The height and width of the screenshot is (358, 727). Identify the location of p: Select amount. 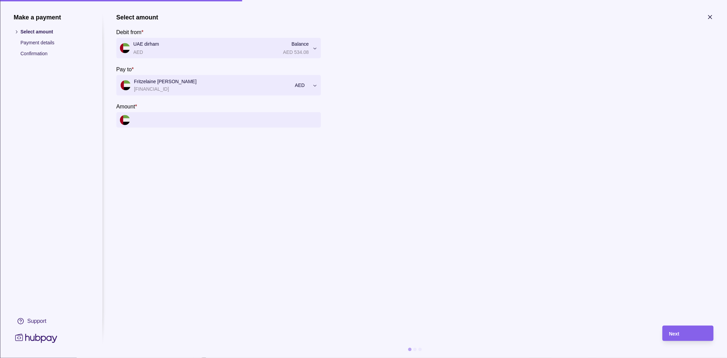
(55, 32).